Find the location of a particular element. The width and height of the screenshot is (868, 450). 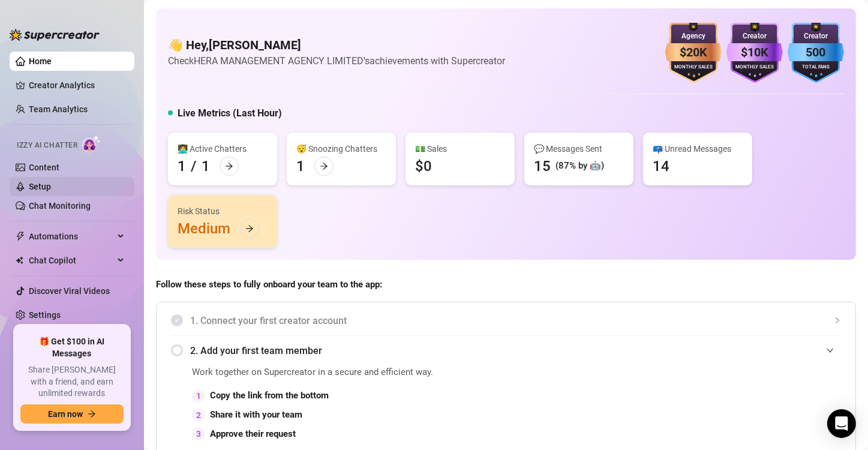

a: Chat Monitoring is located at coordinates (60, 206).